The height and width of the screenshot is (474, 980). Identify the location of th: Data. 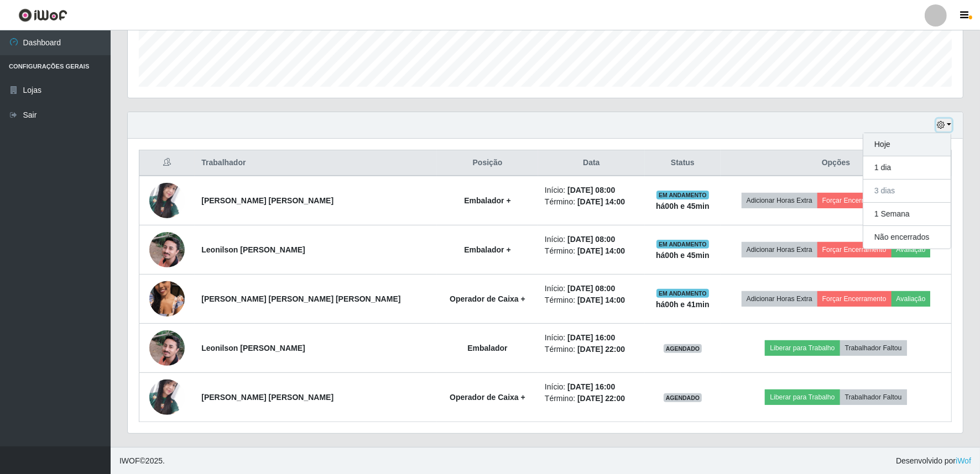
(591, 163).